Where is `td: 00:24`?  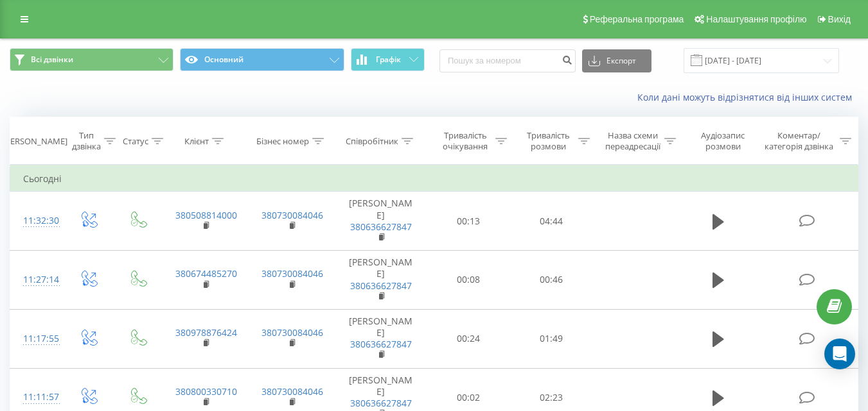 td: 00:24 is located at coordinates (468, 339).